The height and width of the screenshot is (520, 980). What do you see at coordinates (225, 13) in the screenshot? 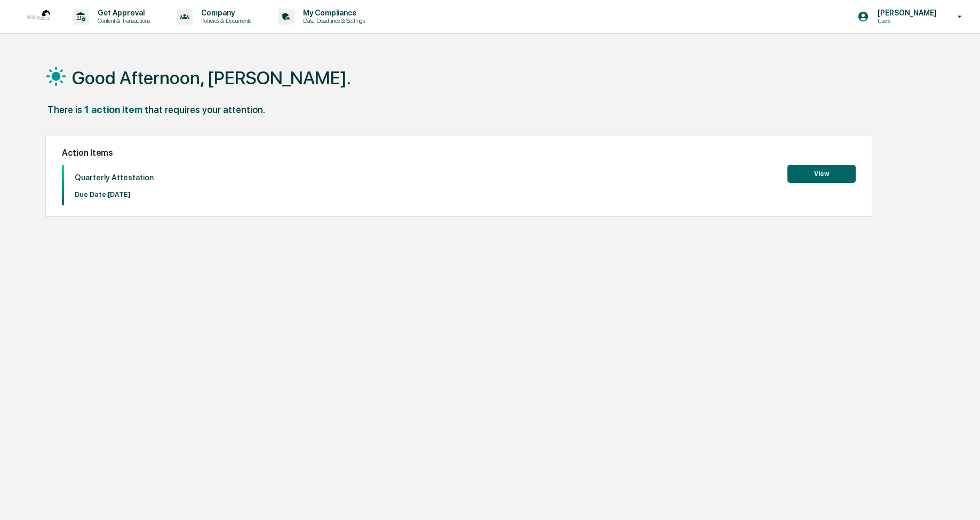
I see `p: Company` at bounding box center [225, 13].